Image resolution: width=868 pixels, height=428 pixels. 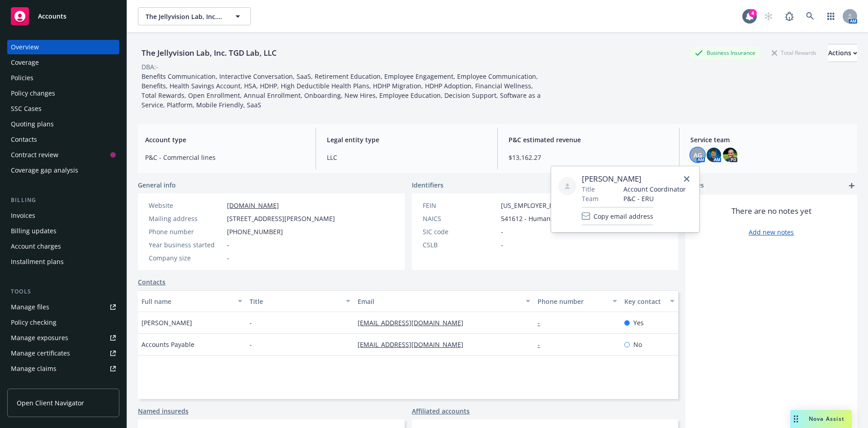 I want to click on a: Coverage, so click(x=63, y=62).